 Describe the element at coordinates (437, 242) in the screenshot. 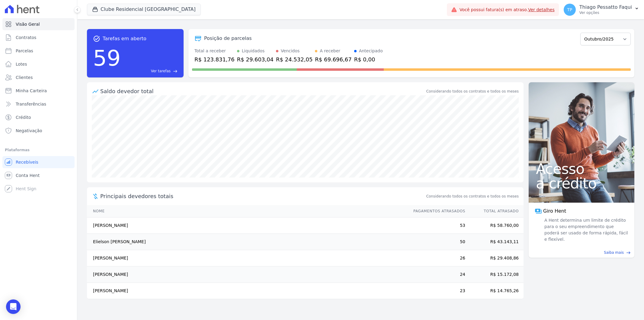

I see `td: 50` at that location.